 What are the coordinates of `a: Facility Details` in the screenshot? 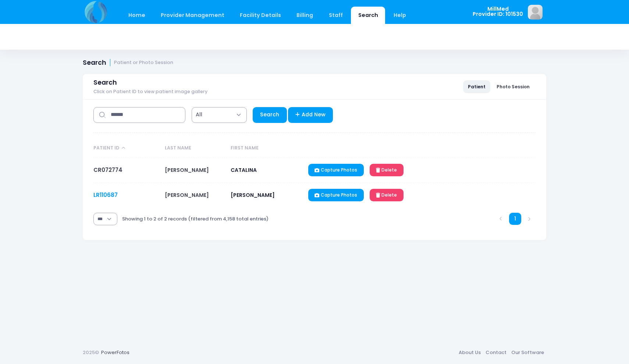 It's located at (261, 15).